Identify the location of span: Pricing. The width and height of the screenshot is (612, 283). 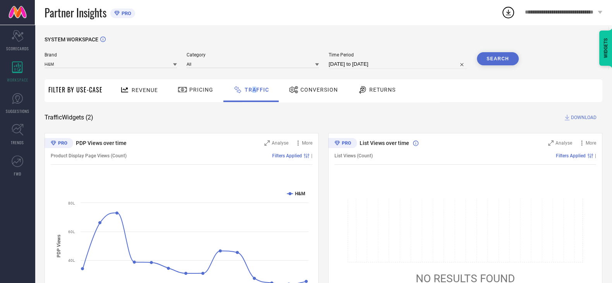
(201, 90).